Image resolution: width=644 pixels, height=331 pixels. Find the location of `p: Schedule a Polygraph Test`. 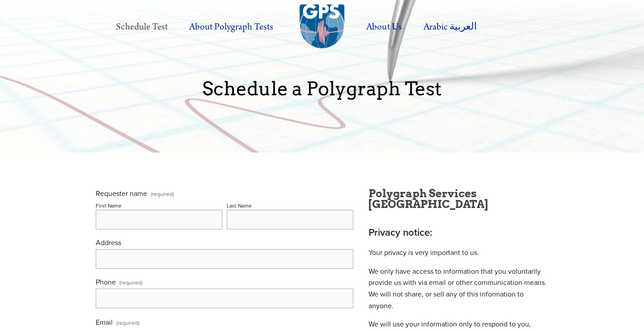

p: Schedule a Polygraph Test is located at coordinates (322, 89).